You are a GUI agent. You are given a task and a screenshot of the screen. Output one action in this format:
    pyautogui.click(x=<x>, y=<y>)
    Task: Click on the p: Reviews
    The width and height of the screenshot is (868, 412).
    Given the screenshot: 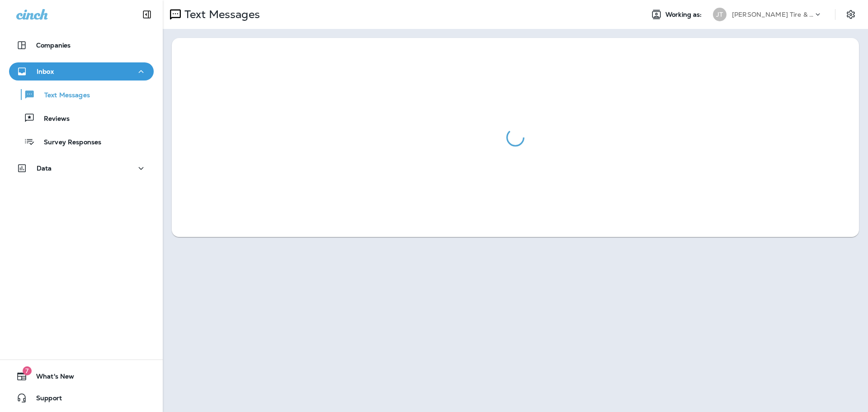 What is the action you would take?
    pyautogui.click(x=52, y=119)
    